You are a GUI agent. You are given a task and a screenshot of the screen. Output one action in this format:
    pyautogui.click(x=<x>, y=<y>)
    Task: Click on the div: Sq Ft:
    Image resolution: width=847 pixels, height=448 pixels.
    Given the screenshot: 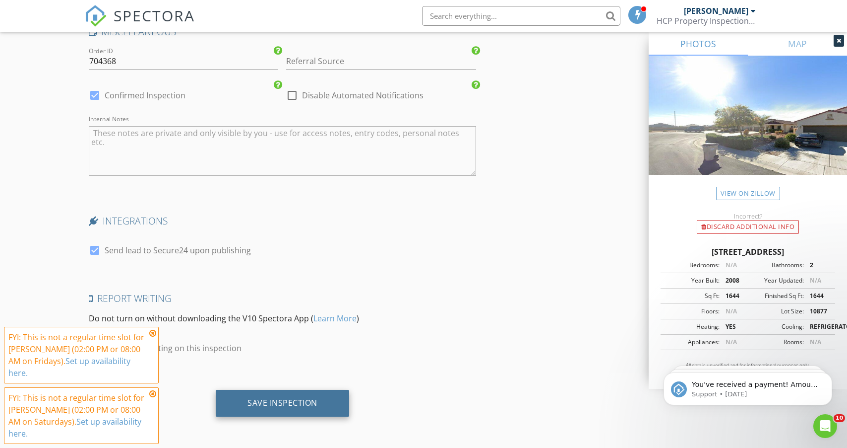 What is the action you would take?
    pyautogui.click(x=692, y=296)
    